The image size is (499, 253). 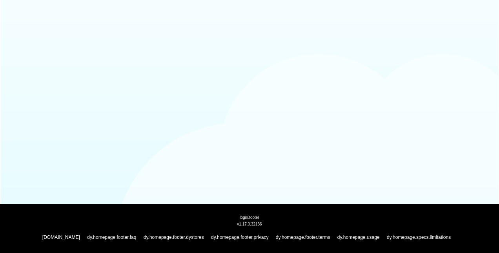 What do you see at coordinates (111, 237) in the screenshot?
I see `a: dy.homepage.footer.faq` at bounding box center [111, 237].